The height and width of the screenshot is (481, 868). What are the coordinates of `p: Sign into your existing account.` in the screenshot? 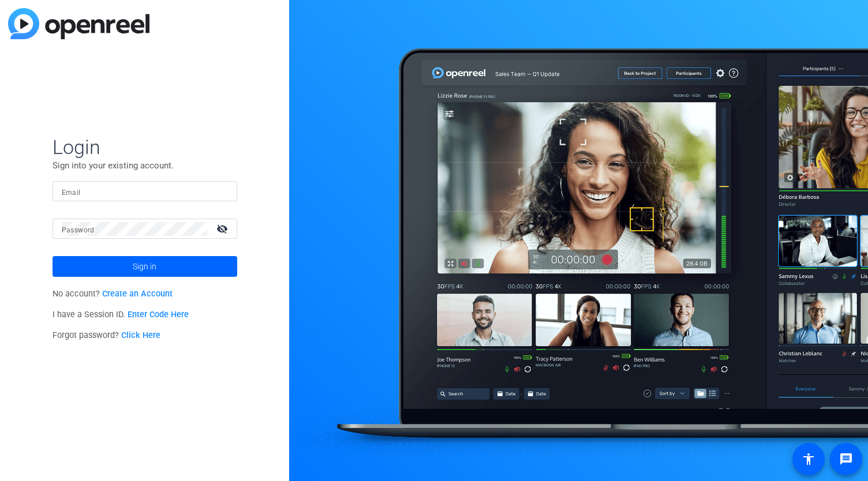 It's located at (145, 166).